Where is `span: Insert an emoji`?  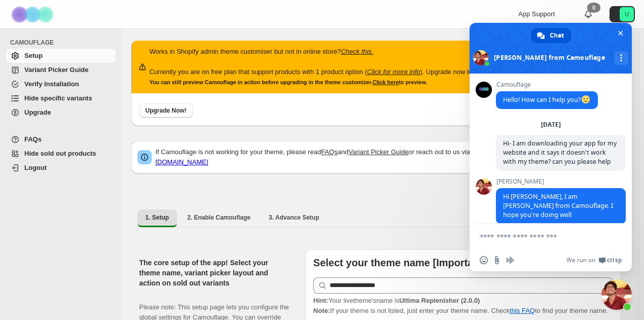
span: Insert an emoji is located at coordinates (484, 260).